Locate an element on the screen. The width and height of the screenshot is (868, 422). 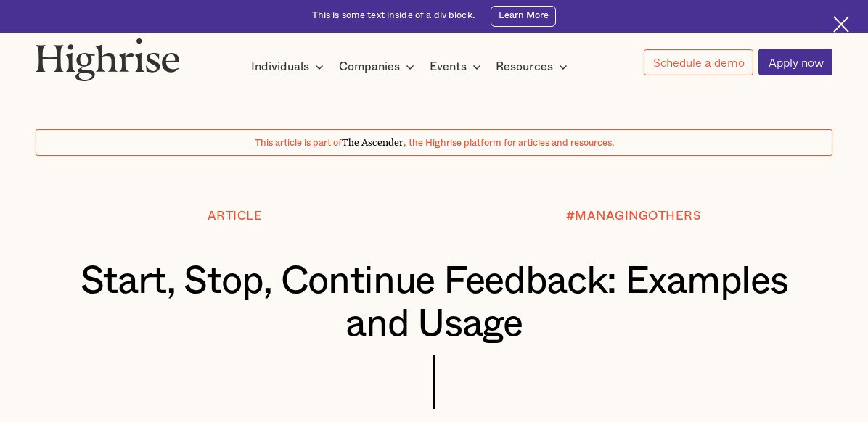
img: Highrise logo is located at coordinates (108, 59).